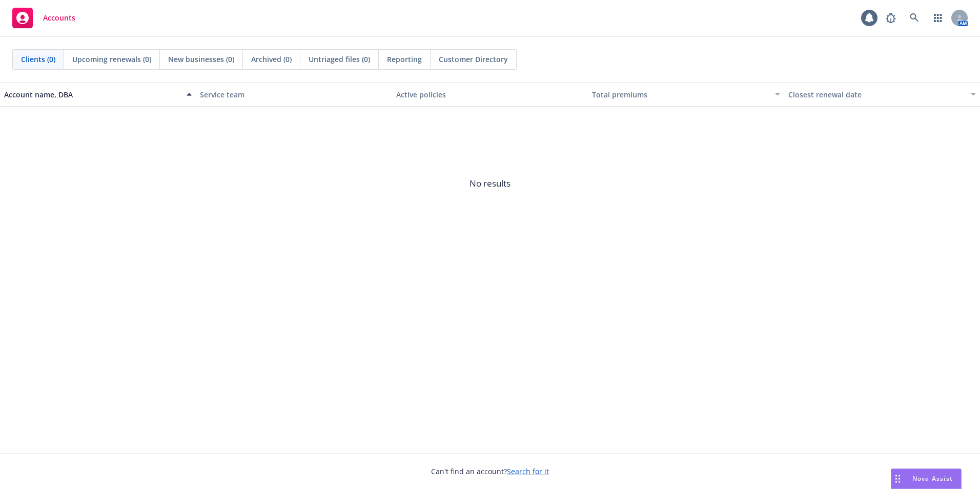 This screenshot has height=489, width=980. What do you see at coordinates (38, 59) in the screenshot?
I see `span: Clients (0)` at bounding box center [38, 59].